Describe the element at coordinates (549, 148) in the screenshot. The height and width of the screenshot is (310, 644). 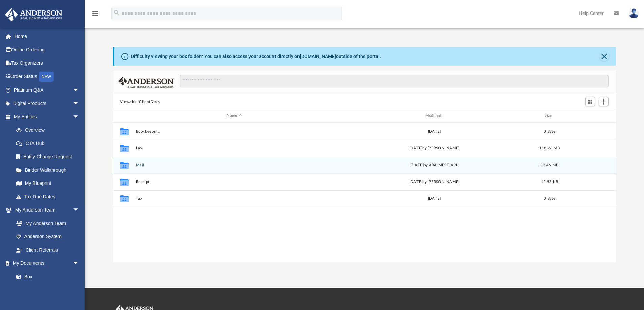
I see `span: 118.26 MB` at that location.